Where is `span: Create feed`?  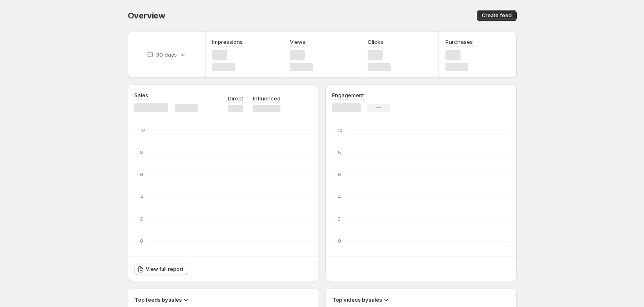
span: Create feed is located at coordinates (497, 16).